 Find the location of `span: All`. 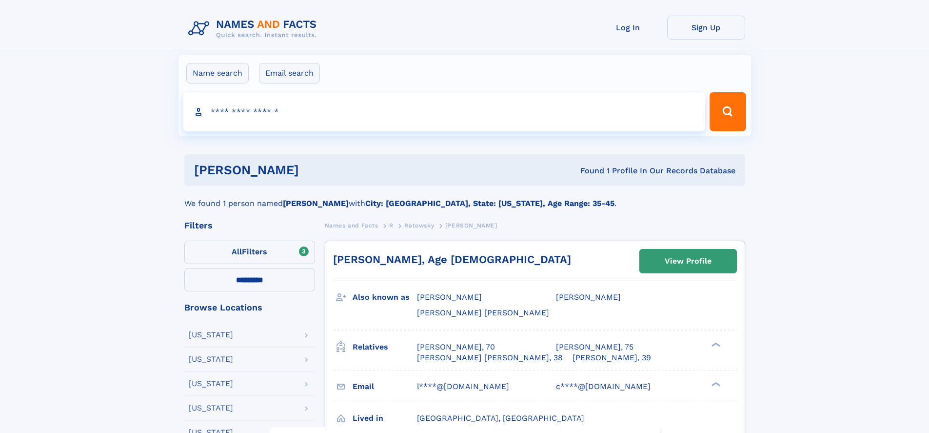

span: All is located at coordinates (237, 251).